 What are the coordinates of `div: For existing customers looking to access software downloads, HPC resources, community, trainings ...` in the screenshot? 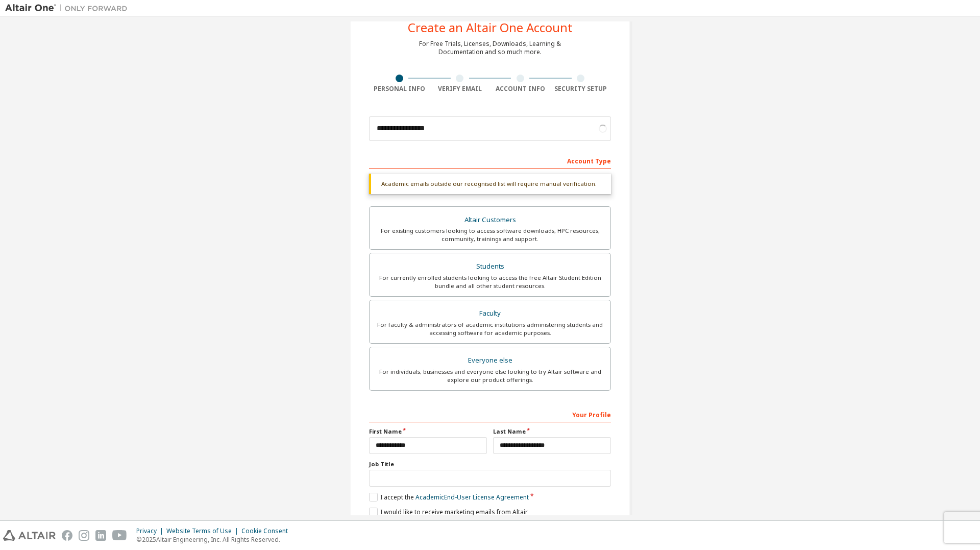 It's located at (490, 235).